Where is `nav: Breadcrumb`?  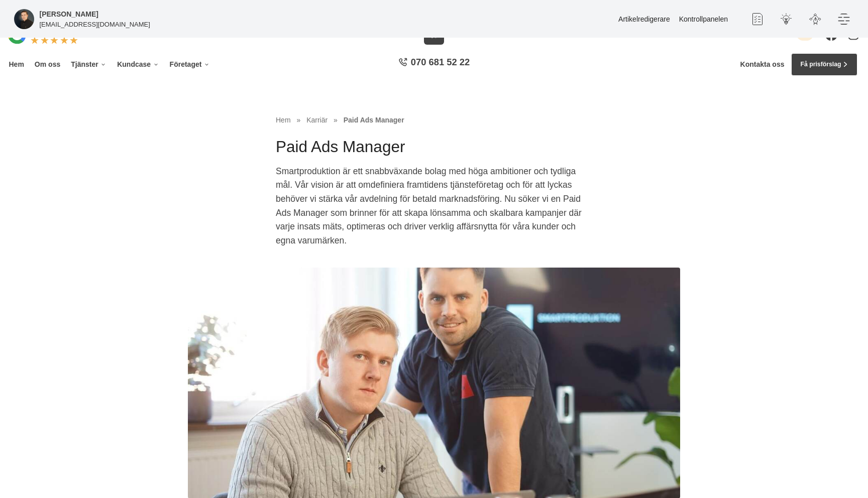 nav: Breadcrumb is located at coordinates (434, 120).